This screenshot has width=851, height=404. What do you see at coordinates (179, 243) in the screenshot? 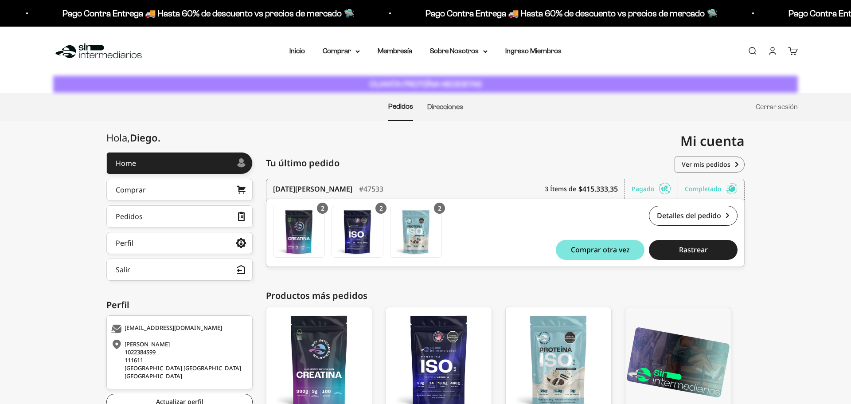
I see `a: Perfil` at bounding box center [179, 243].